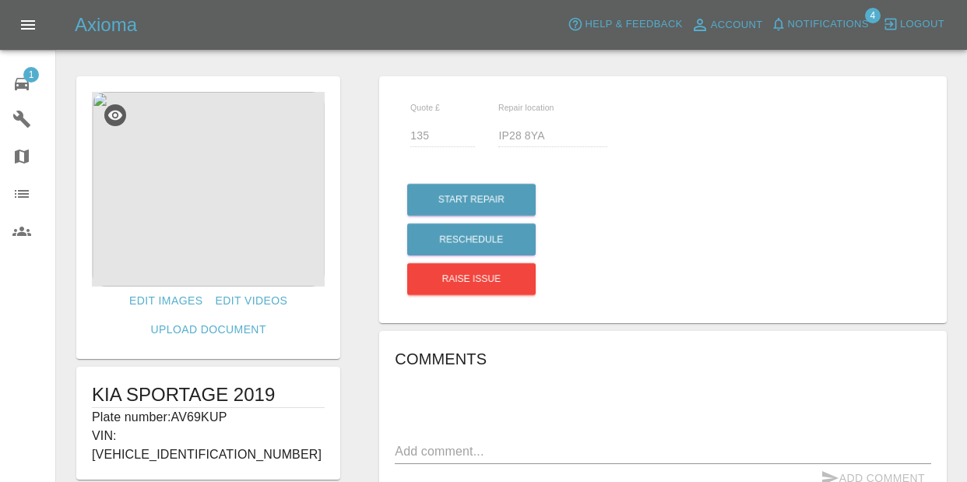  Describe the element at coordinates (425, 107) in the screenshot. I see `span: Quote £` at that location.